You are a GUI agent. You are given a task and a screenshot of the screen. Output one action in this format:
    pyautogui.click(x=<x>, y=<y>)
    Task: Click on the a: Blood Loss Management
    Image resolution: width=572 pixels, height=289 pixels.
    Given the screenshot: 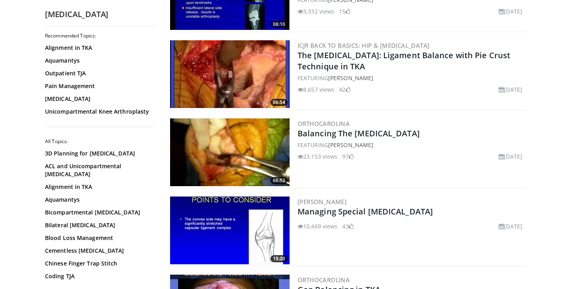 What is the action you would take?
    pyautogui.click(x=99, y=238)
    